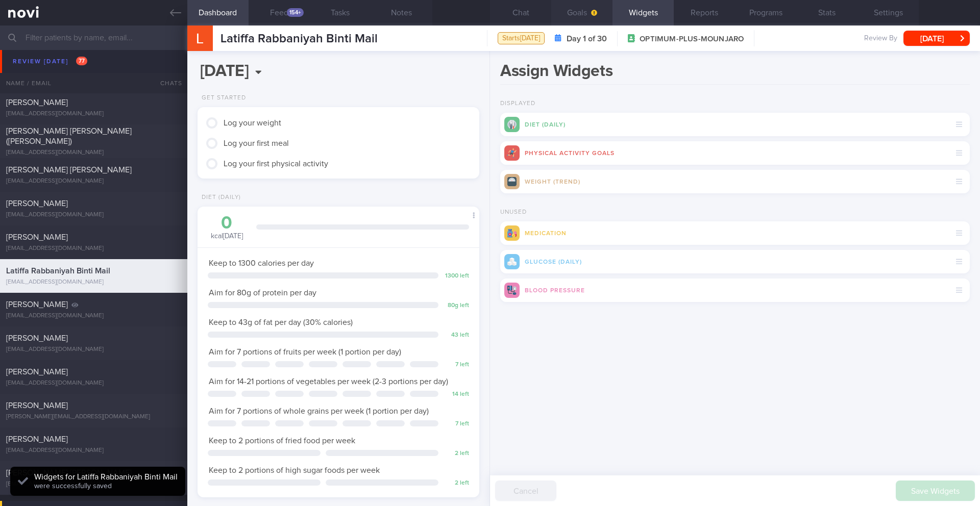 The height and width of the screenshot is (506, 980). I want to click on div: Physical Activity Goals, so click(735, 153).